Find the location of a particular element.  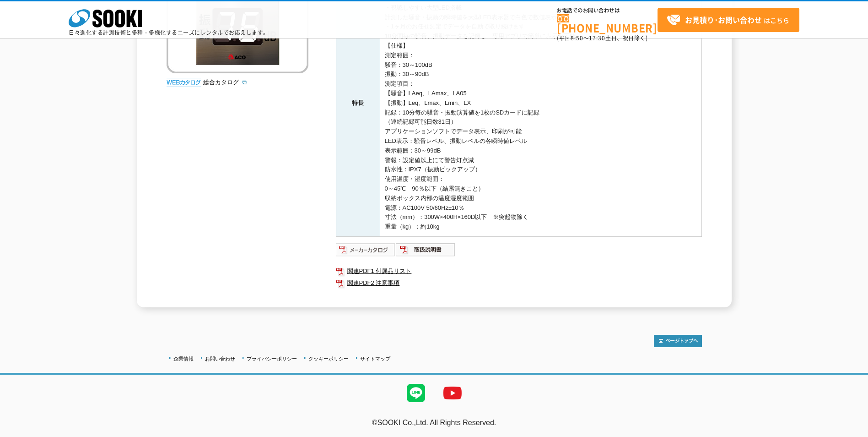

img: LINE is located at coordinates (416, 393).